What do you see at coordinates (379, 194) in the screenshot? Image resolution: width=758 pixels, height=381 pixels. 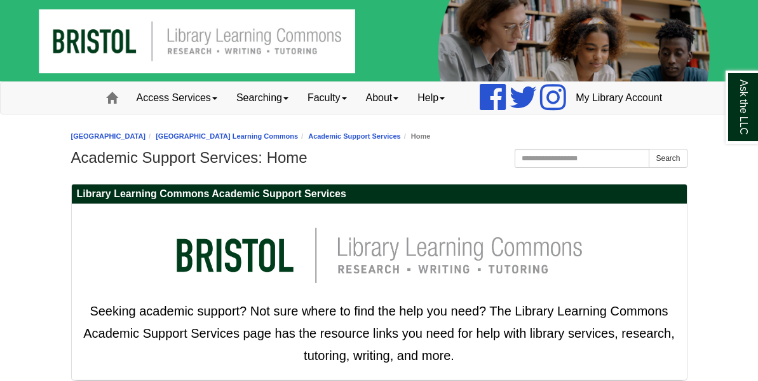 I see `h2: Library Learning Commons Academic Support Services` at bounding box center [379, 194].